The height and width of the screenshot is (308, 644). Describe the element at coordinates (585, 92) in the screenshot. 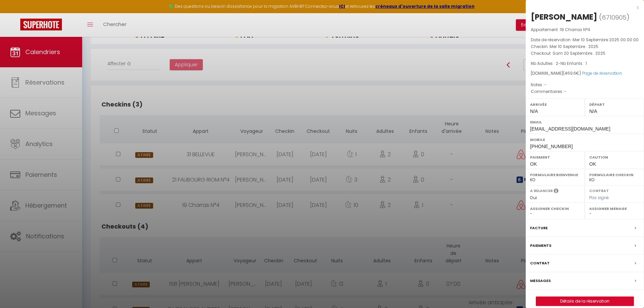

I see `p: Commentaires :` at that location.